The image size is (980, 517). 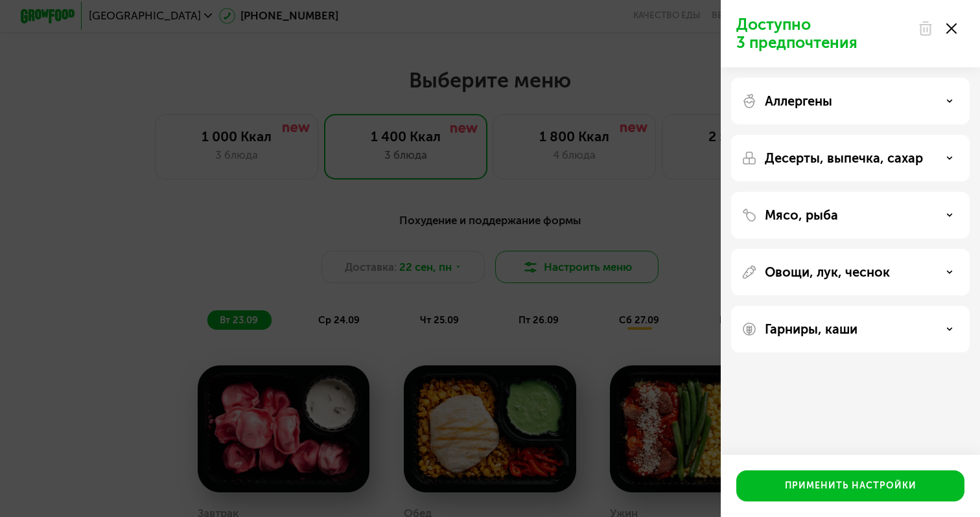 What do you see at coordinates (801, 216) in the screenshot?
I see `p: Мясо, рыба` at bounding box center [801, 216].